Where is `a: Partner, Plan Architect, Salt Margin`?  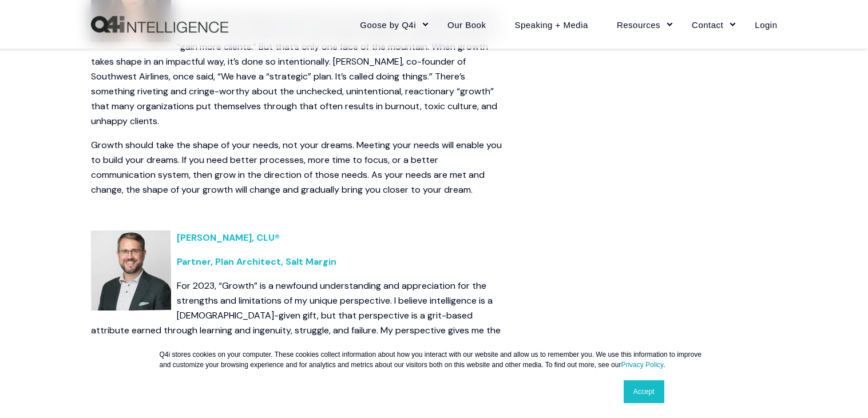
a: Partner, Plan Architect, Salt Margin is located at coordinates (256, 261).